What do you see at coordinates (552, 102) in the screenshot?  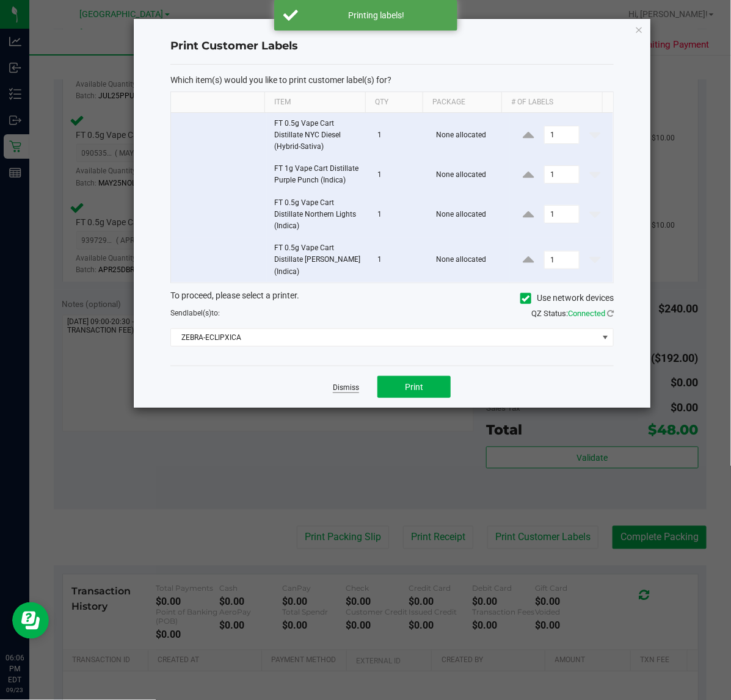 I see `th: # of labels` at bounding box center [552, 102].